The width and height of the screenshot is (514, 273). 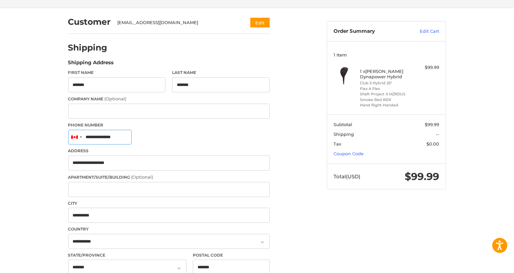 I want to click on label: City, so click(x=169, y=203).